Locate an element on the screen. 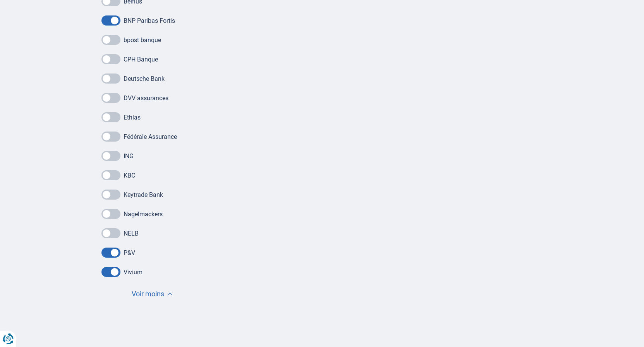  button: Voir moins ▲ is located at coordinates (152, 294).